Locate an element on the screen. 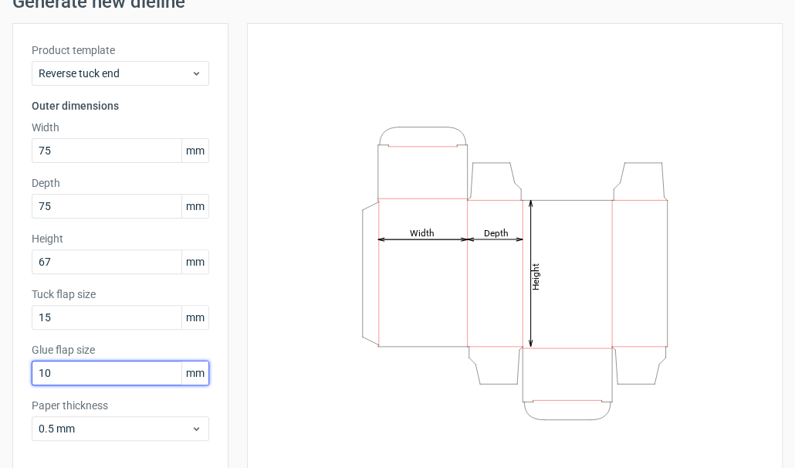 Image resolution: width=795 pixels, height=468 pixels. label: Height is located at coordinates (120, 239).